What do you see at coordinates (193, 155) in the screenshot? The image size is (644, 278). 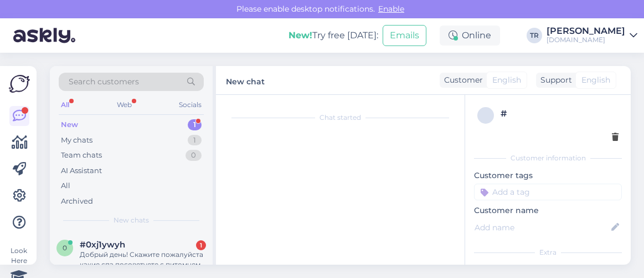 I see `div: 0` at bounding box center [193, 155].